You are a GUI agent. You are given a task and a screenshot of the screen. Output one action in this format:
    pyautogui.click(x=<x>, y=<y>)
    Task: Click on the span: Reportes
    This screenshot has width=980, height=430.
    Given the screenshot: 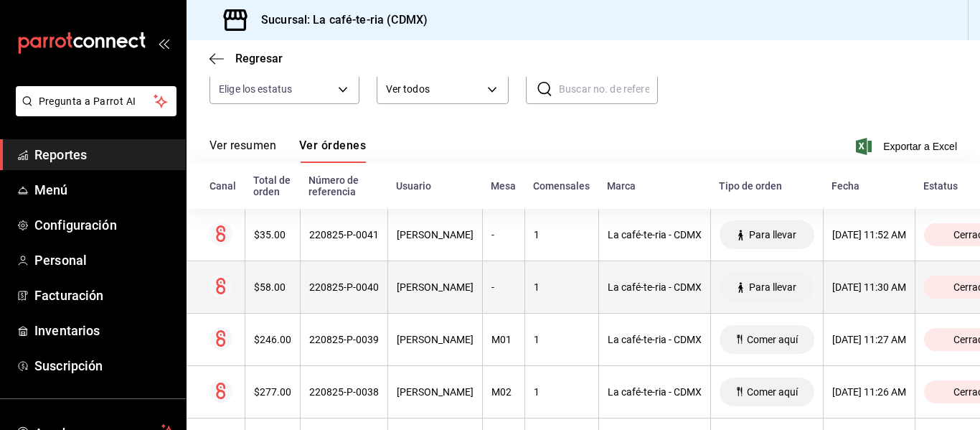 What is the action you would take?
    pyautogui.click(x=104, y=155)
    